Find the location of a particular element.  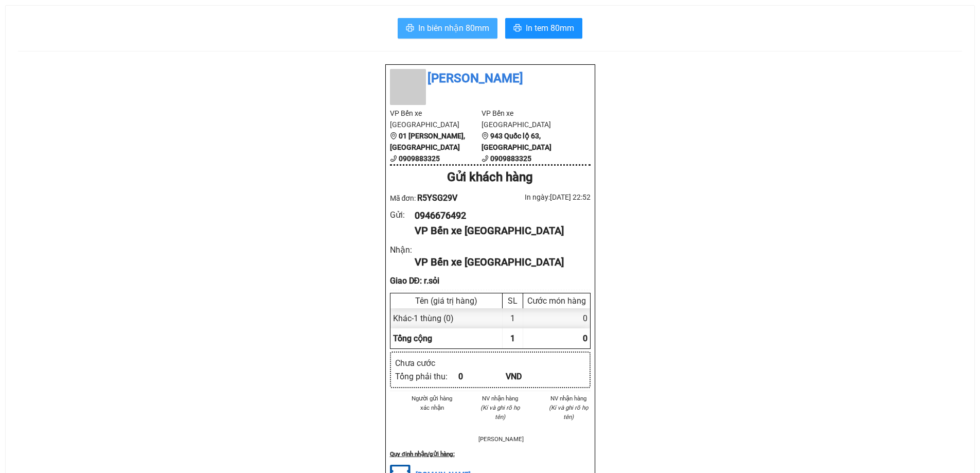

div: Gửi khách hàng is located at coordinates (490, 178).